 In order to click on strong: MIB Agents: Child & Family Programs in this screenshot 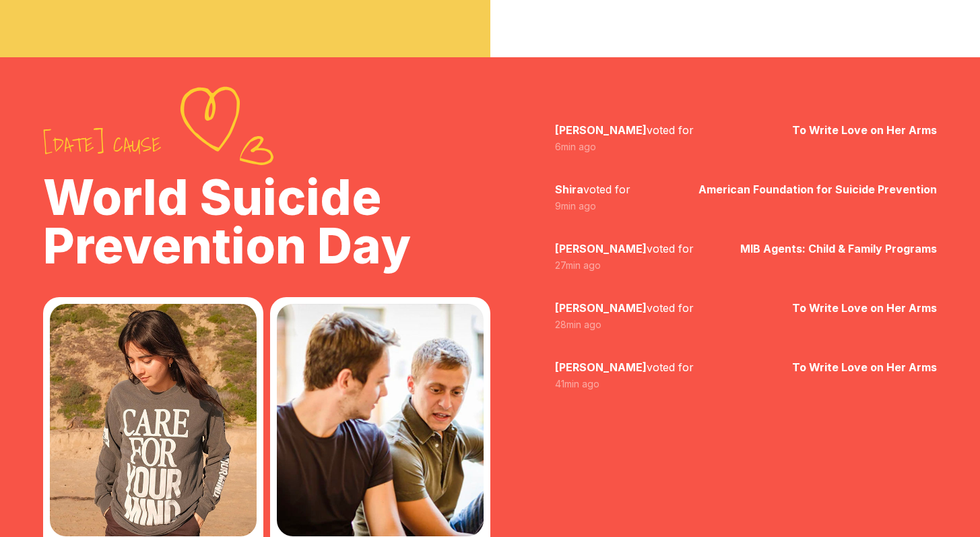, I will do `click(838, 249)`.